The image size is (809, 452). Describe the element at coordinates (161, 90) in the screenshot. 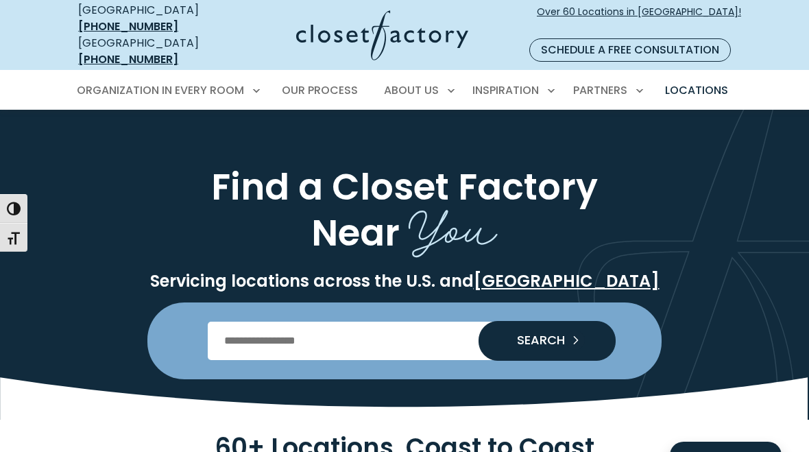

I see `span: Organization in Every Room` at that location.